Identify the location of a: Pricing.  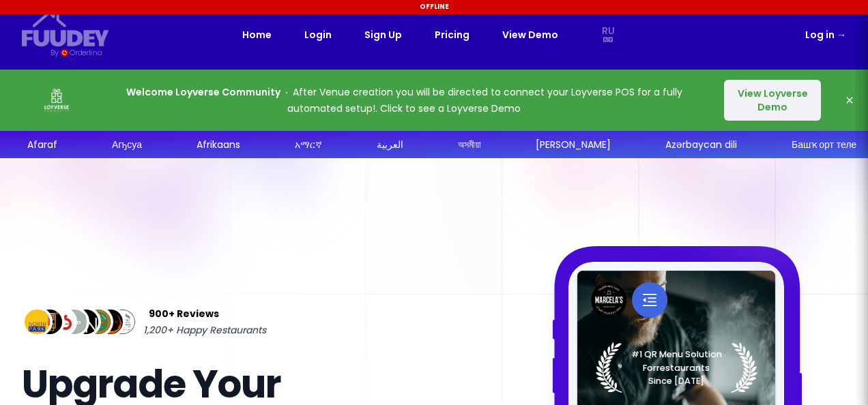
(451, 35).